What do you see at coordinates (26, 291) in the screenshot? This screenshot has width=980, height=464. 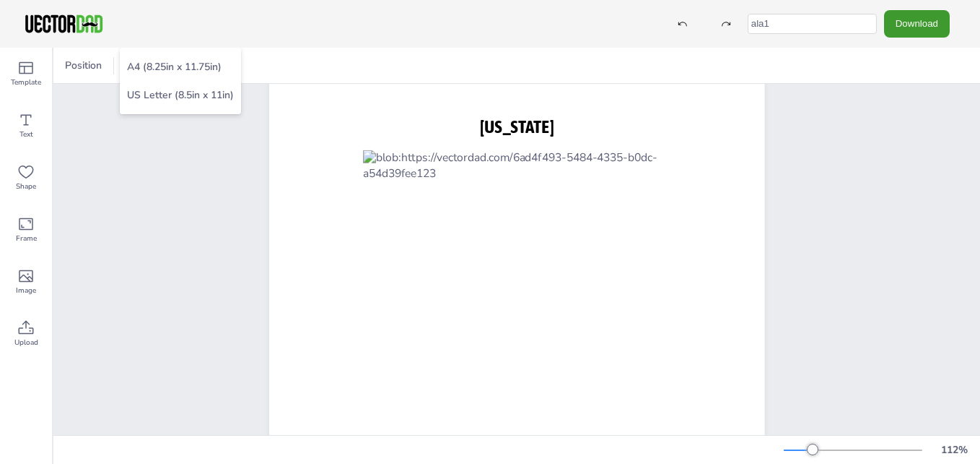 I see `span: Image` at bounding box center [26, 291].